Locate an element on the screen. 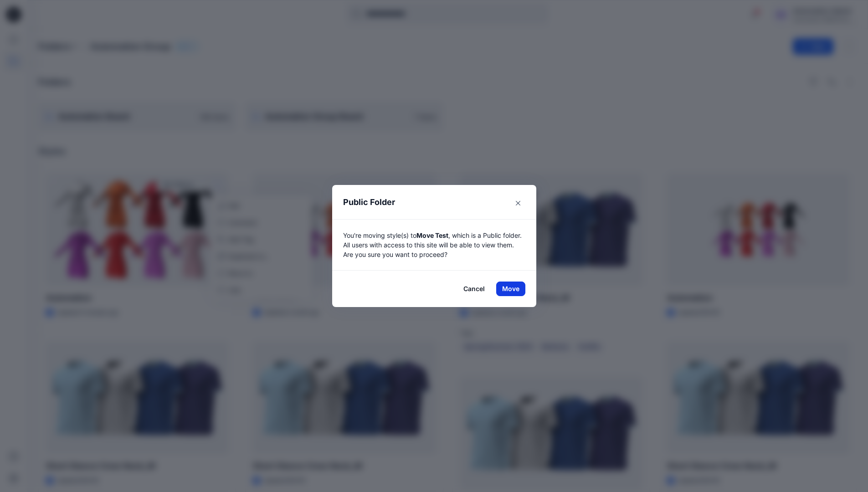  button: Move is located at coordinates (511, 289).